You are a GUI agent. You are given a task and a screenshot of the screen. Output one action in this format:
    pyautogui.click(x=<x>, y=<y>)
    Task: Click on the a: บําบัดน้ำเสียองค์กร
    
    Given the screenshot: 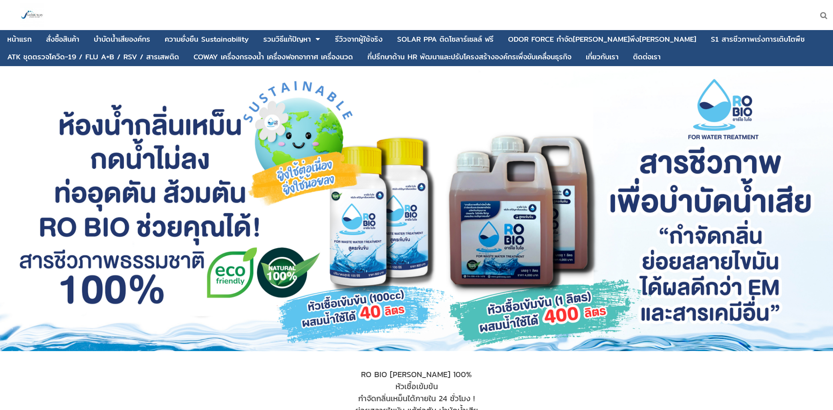 What is the action you would take?
    pyautogui.click(x=122, y=39)
    